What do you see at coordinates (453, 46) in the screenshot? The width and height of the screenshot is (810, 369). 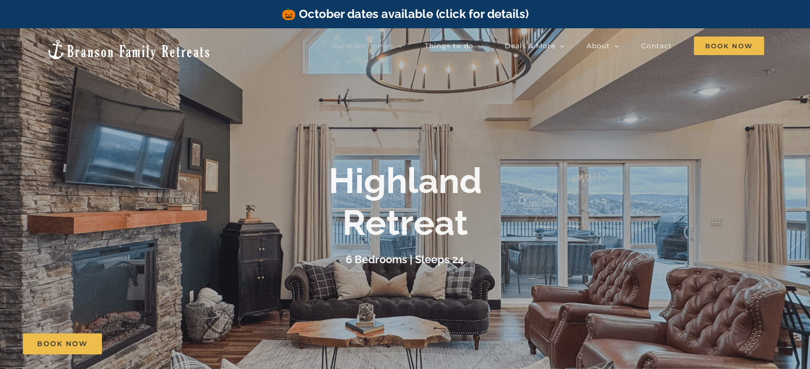 I see `a: Things to do` at bounding box center [453, 46].